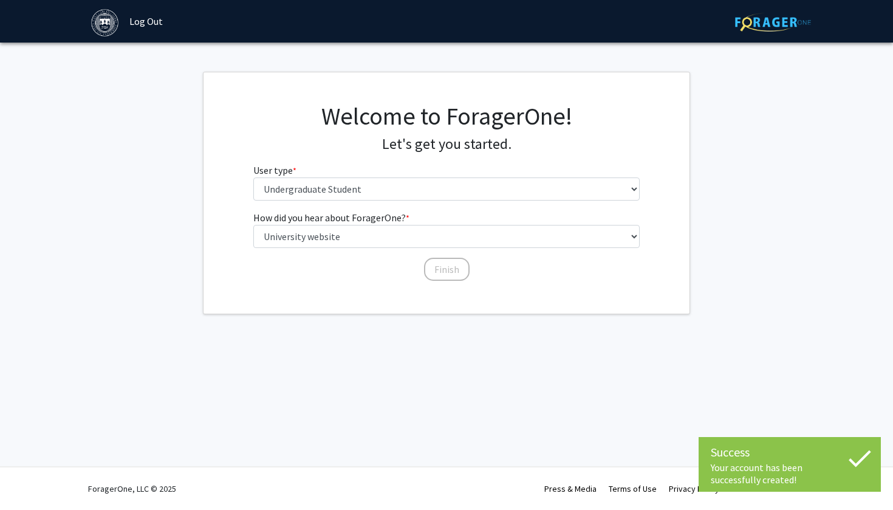 Image resolution: width=893 pixels, height=510 pixels. I want to click on h4: Let's get you started., so click(447, 144).